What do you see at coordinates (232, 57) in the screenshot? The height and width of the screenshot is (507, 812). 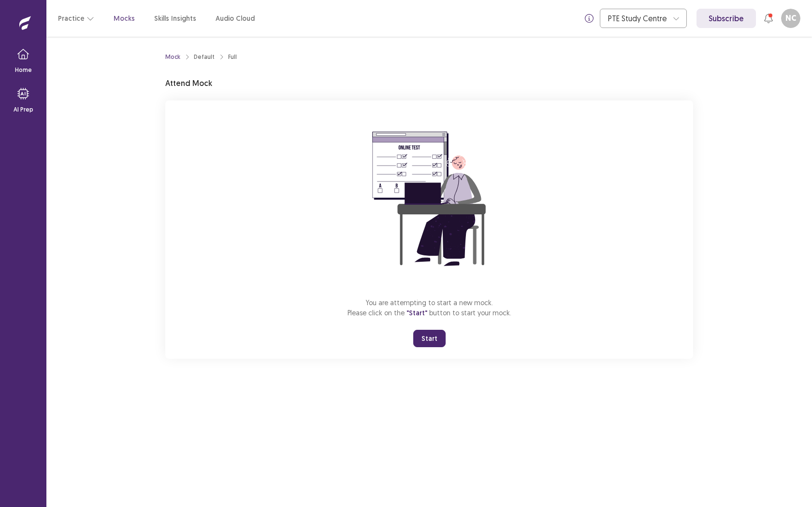 I see `div: Full` at bounding box center [232, 57].